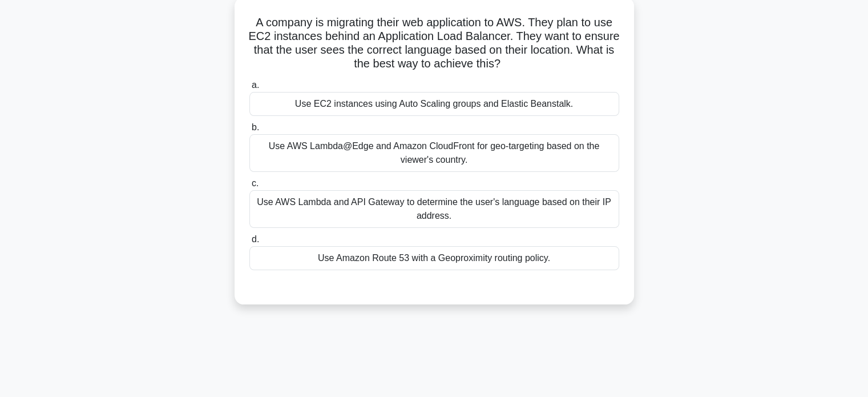 The width and height of the screenshot is (868, 397). I want to click on span: c., so click(255, 183).